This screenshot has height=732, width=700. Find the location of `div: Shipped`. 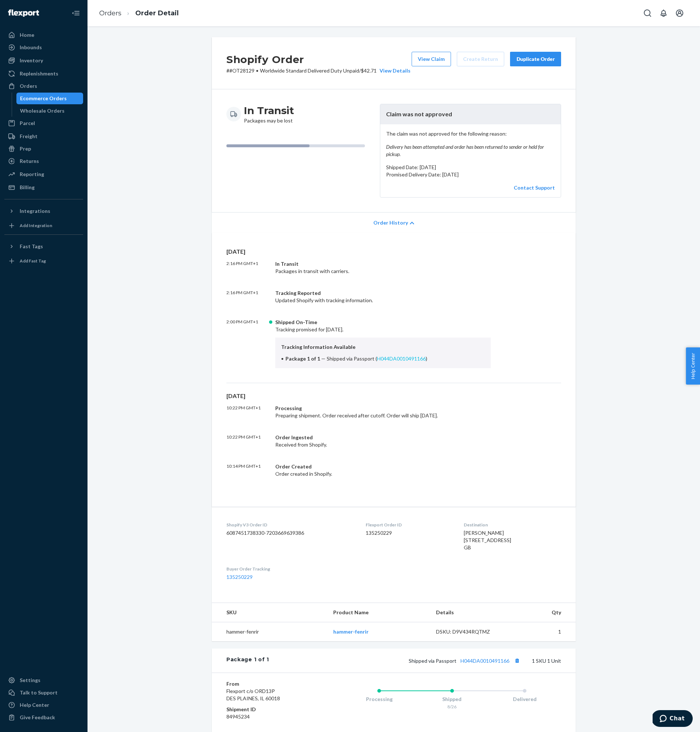

div: Shipped is located at coordinates (452, 699).